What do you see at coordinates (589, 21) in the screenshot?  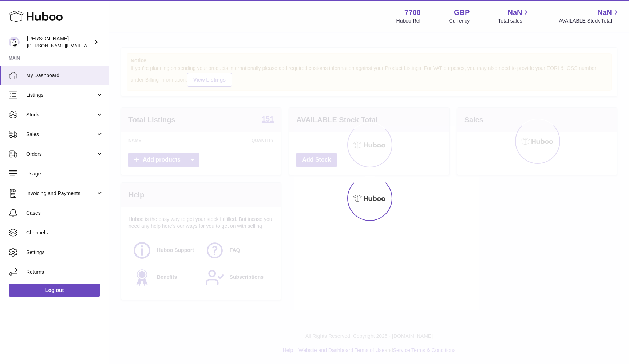 I see `span: AVAILABLE Stock Total` at bounding box center [589, 21].